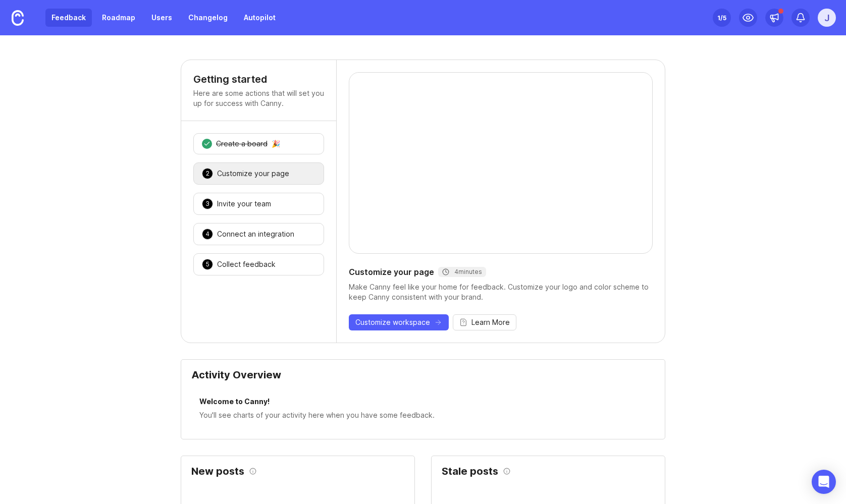 The height and width of the screenshot is (504, 846). I want to click on div: Connect an integration, so click(255, 234).